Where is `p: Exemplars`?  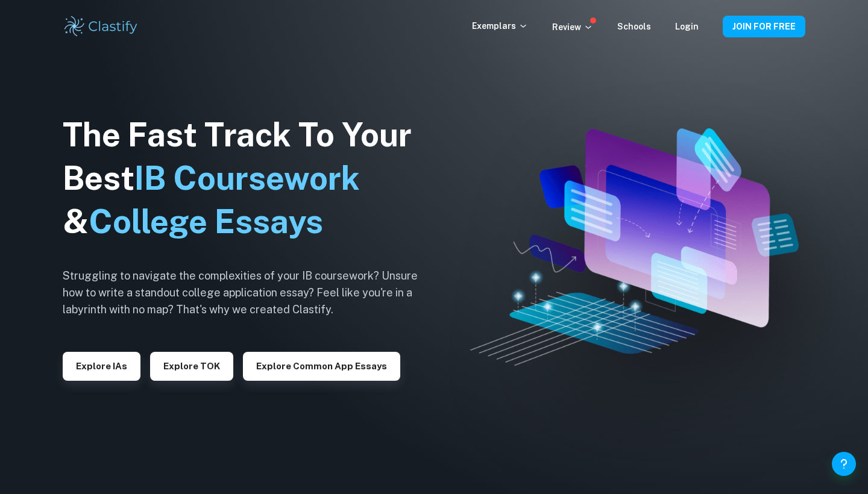
p: Exemplars is located at coordinates (499, 26).